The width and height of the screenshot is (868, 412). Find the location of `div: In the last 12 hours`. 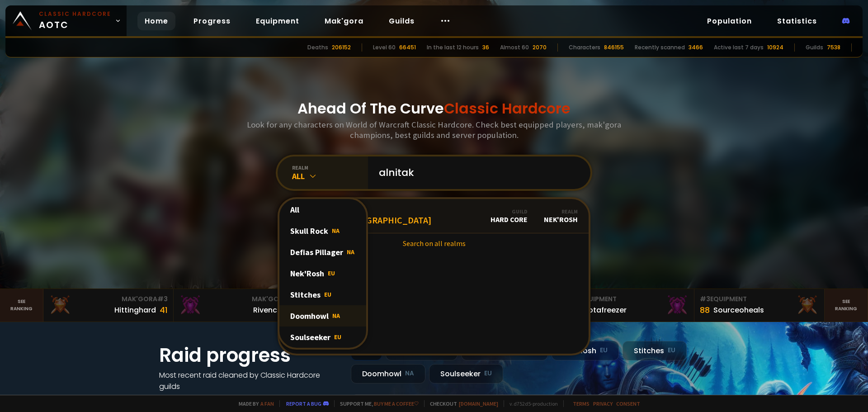

div: In the last 12 hours is located at coordinates (453, 47).